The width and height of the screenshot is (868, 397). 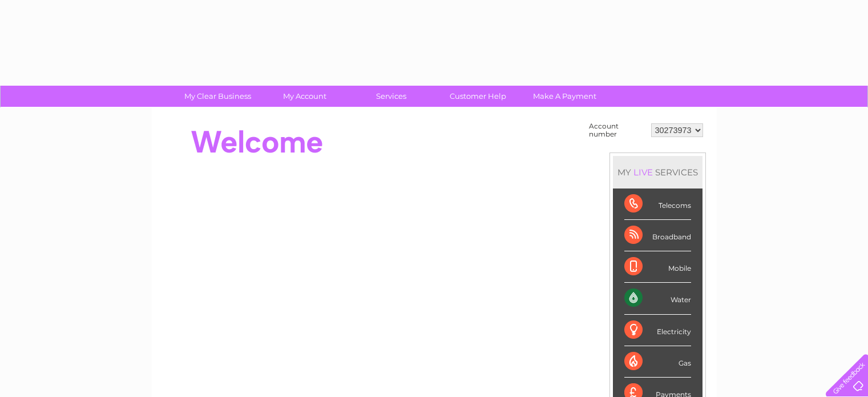 I want to click on div: LIVE, so click(x=643, y=172).